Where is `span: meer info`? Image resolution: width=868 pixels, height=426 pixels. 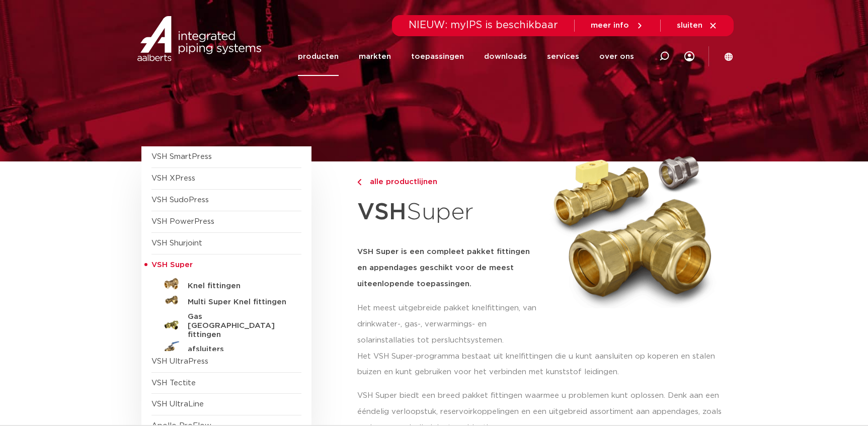 span: meer info is located at coordinates (610, 25).